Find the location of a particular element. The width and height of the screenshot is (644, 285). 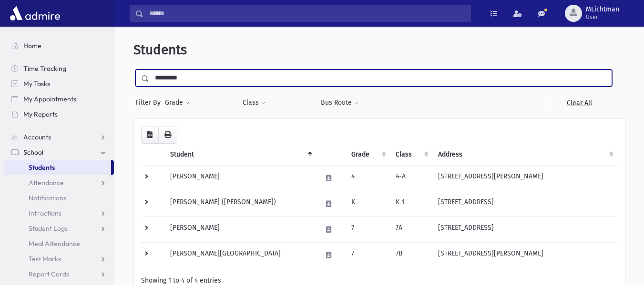

a: Test Marks is located at coordinates (59, 259).